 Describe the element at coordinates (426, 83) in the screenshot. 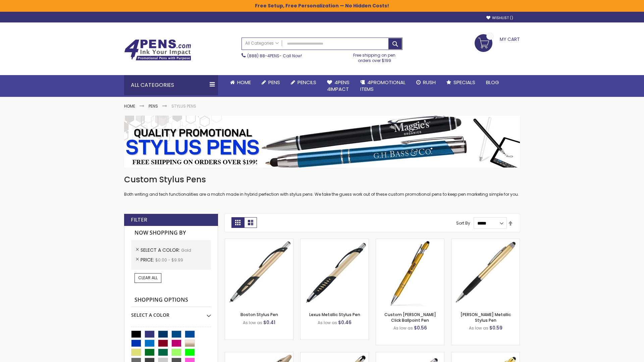

I see `a: Rush` at that location.